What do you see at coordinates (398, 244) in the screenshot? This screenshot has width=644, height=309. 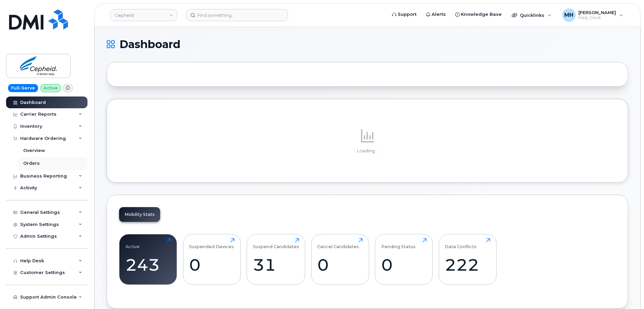 I see `div: Pending Status` at bounding box center [398, 244].